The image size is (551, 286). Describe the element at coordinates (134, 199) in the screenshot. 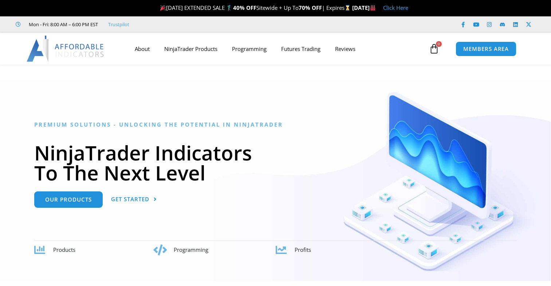

I see `a: Get Started` at that location.